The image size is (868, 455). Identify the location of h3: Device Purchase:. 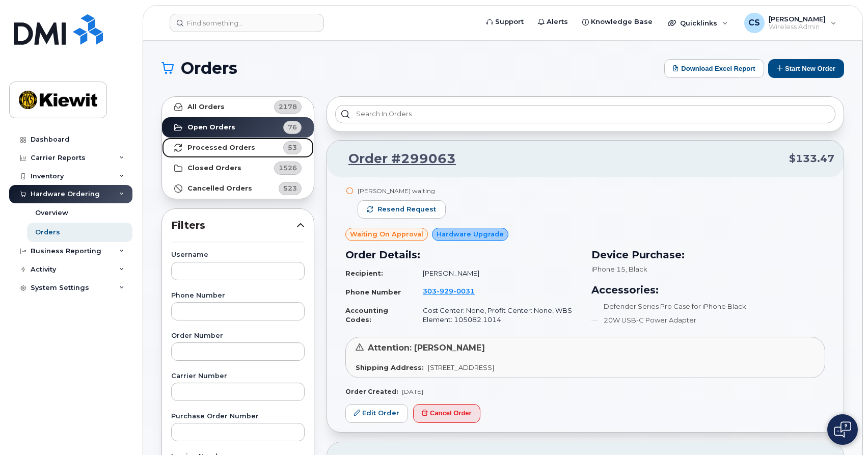
(708, 255).